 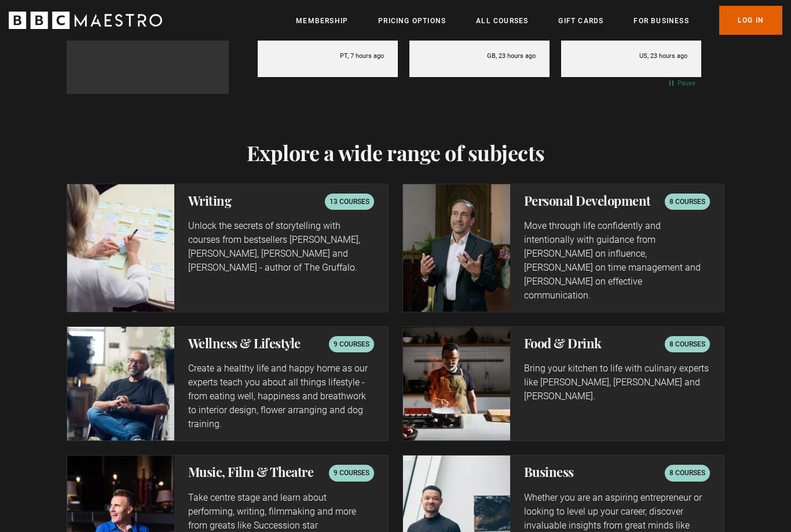 I want to click on p: 13 courses, so click(x=349, y=202).